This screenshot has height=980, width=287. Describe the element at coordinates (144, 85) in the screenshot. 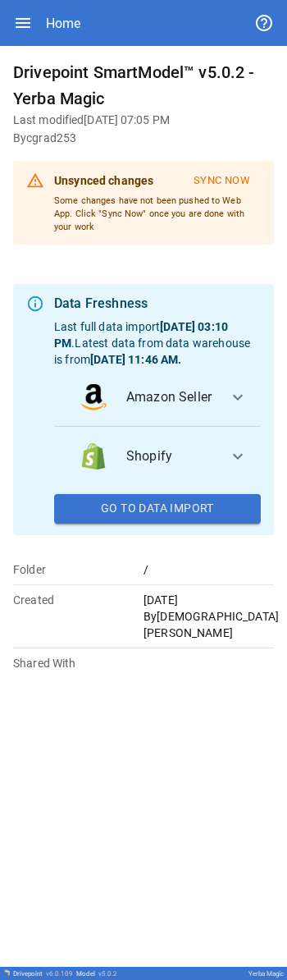

I see `h6: Drivepoint SmartModel™ v5.0.2 - Yerba Magic` at that location.